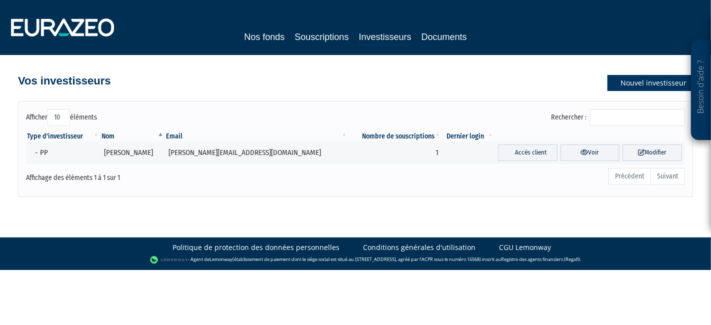 Image resolution: width=711 pixels, height=325 pixels. What do you see at coordinates (419, 247) in the screenshot?
I see `a: Conditions générales d'utilisation` at bounding box center [419, 247].